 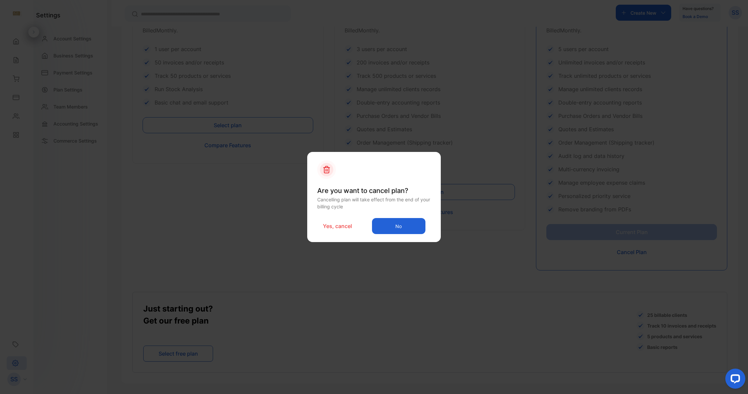 What do you see at coordinates (399, 226) in the screenshot?
I see `button: No` at bounding box center [399, 226].